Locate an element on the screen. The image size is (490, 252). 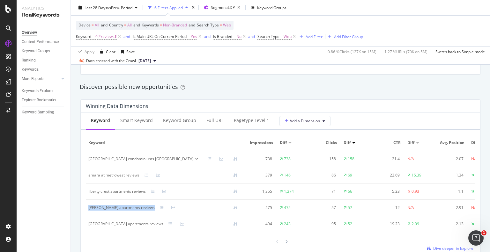
span: Keywords is located at coordinates (150, 25).